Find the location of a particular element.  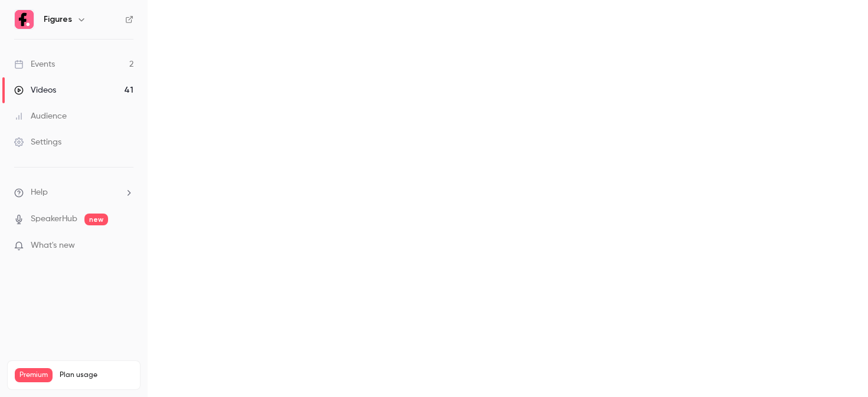

img: Figures is located at coordinates (24, 20).